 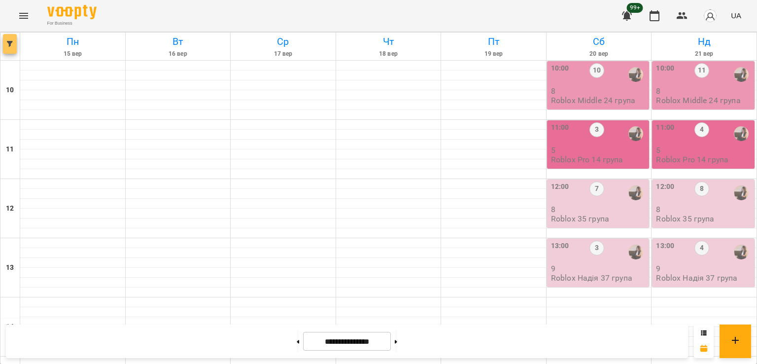 What do you see at coordinates (10, 268) in the screenshot?
I see `h6: 13` at bounding box center [10, 268].